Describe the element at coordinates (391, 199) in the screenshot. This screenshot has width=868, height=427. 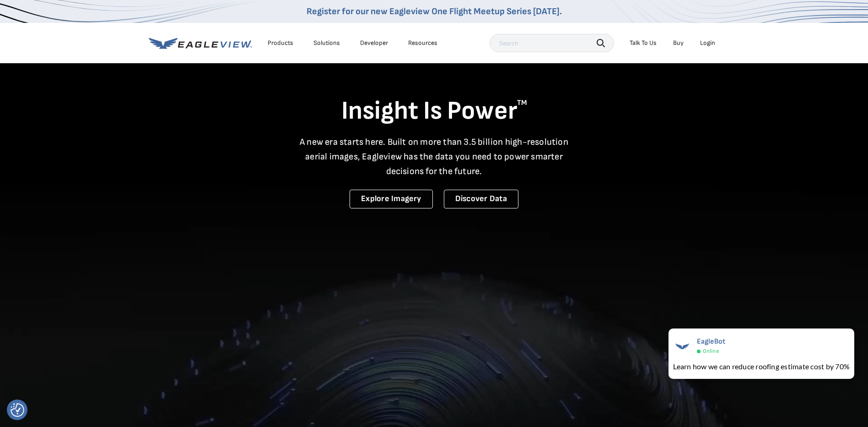
I see `a: Explore Imagery` at that location.